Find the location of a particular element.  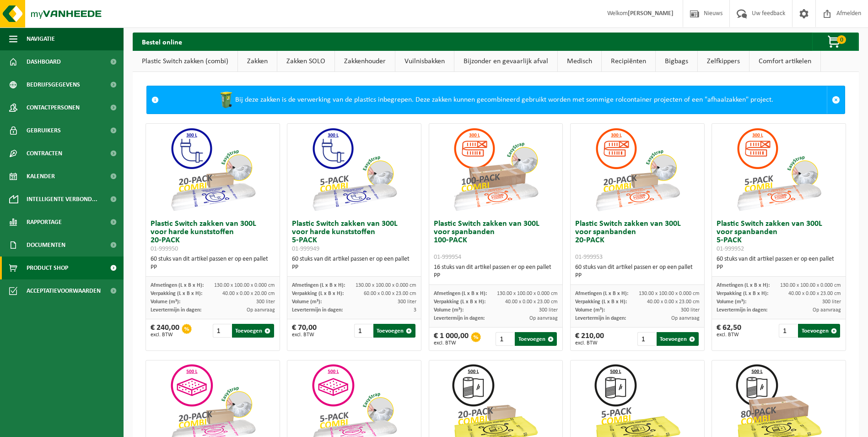

span: 01-999949 is located at coordinates (305, 248).